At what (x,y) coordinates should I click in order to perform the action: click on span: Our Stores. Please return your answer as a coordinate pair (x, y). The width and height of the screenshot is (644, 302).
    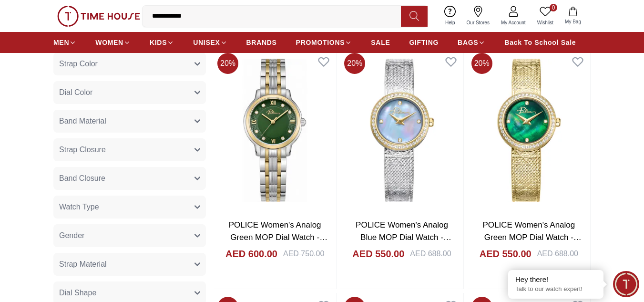
    Looking at the image, I should click on (478, 22).